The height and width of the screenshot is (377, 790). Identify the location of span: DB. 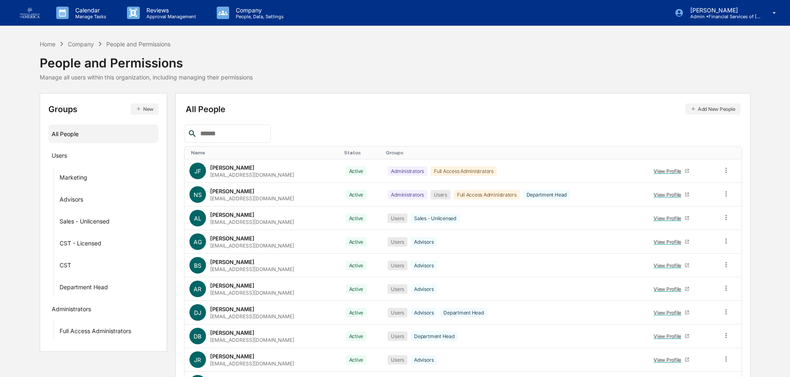
(197, 336).